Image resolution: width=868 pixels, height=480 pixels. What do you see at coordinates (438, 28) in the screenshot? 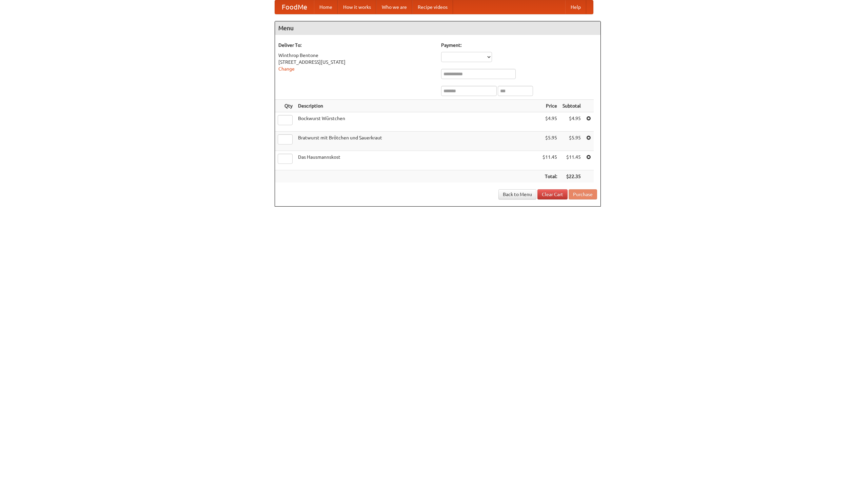
I see `h4: Menu` at bounding box center [438, 28].